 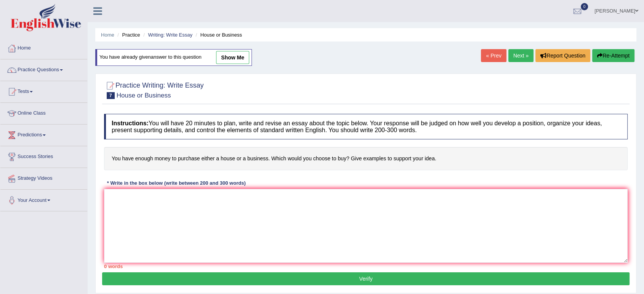 I want to click on a: Tests, so click(x=43, y=90).